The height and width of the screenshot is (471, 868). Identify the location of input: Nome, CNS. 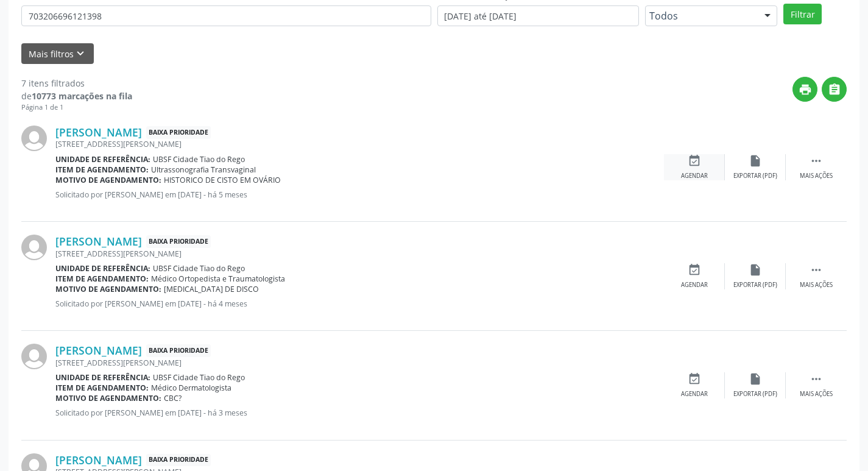
(226, 16).